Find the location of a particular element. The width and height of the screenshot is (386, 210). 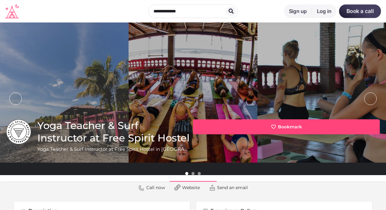

a: Send an email is located at coordinates (228, 187).